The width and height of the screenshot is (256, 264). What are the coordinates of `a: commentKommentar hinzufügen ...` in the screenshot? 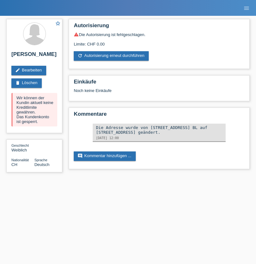 It's located at (105, 156).